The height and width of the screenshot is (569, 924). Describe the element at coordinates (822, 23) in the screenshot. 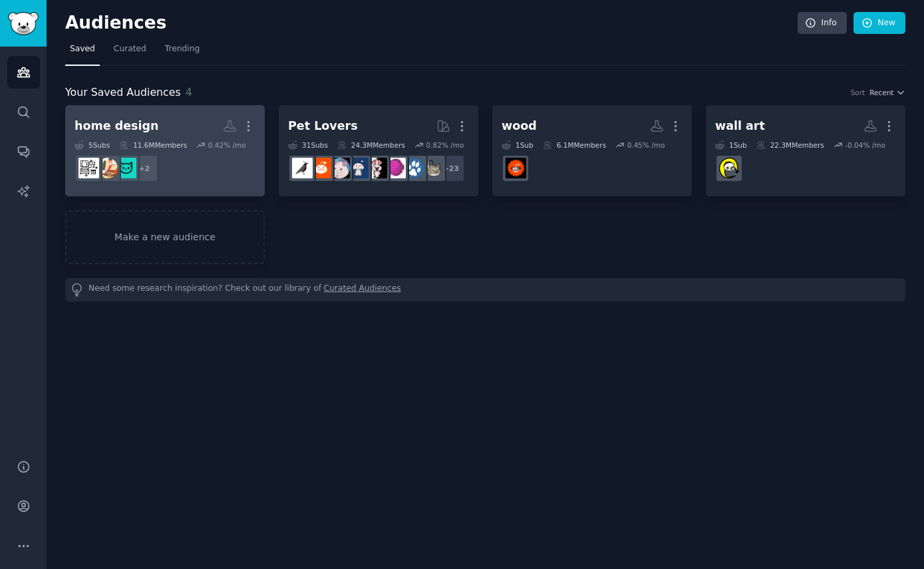

I see `a: Info` at that location.